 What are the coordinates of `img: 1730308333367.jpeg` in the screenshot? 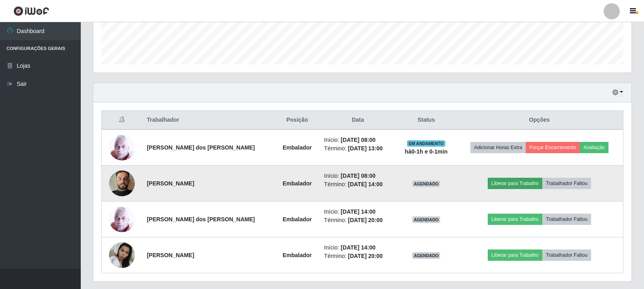 It's located at (122, 255).